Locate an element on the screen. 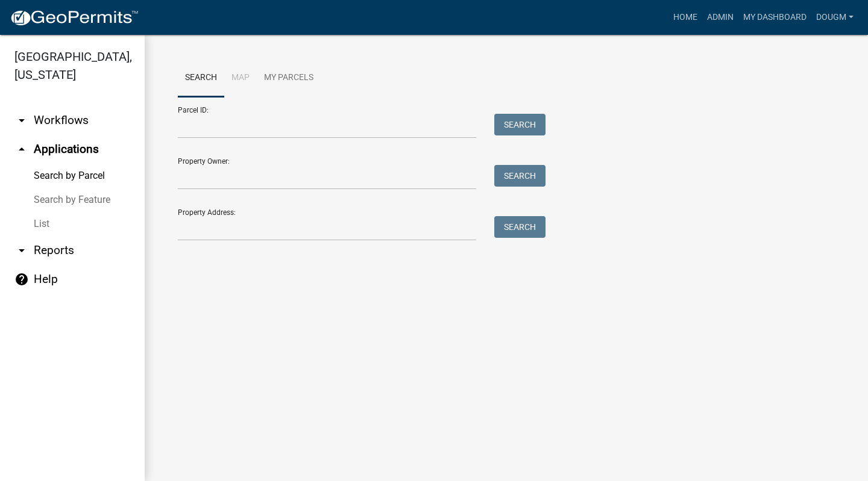 This screenshot has width=868, height=481. a: Admin is located at coordinates (720, 17).